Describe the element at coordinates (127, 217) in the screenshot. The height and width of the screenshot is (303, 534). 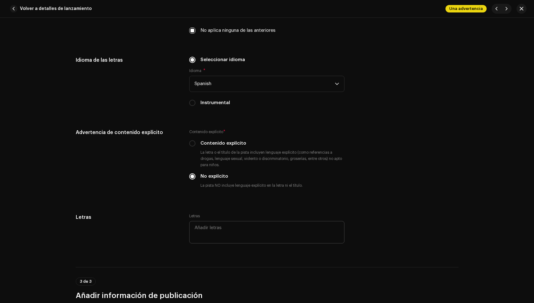
I see `h5: Letras` at that location.